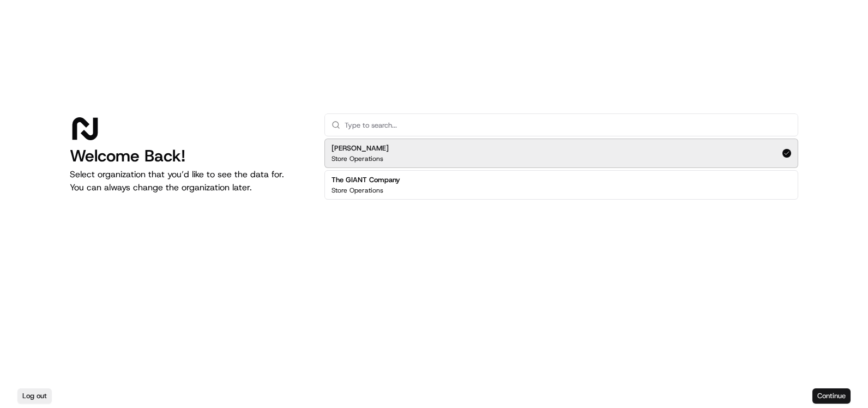  I want to click on button: Log out, so click(34, 396).